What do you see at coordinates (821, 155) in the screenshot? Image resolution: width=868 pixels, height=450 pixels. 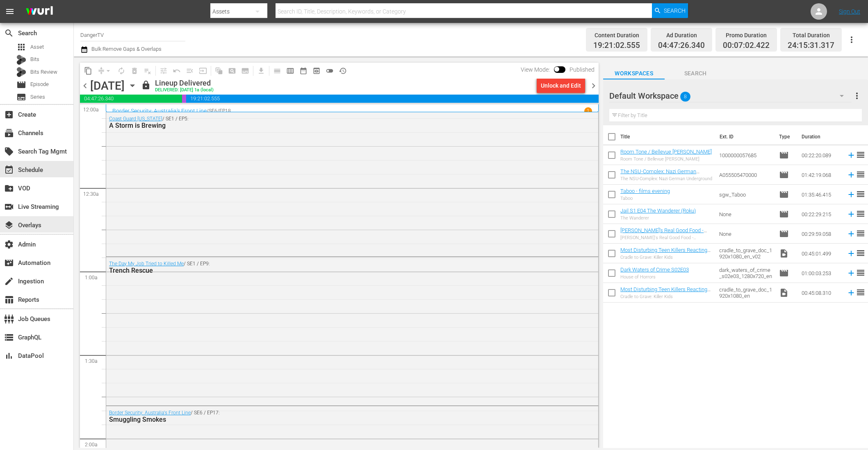 I see `td: 00:22:20.089` at bounding box center [821, 155].